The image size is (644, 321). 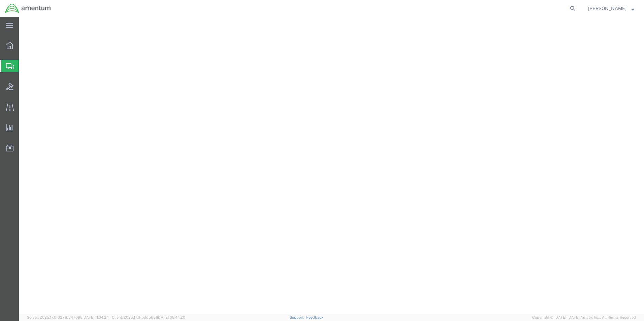 What do you see at coordinates (315, 317) in the screenshot?
I see `a: Feedback` at bounding box center [315, 317].